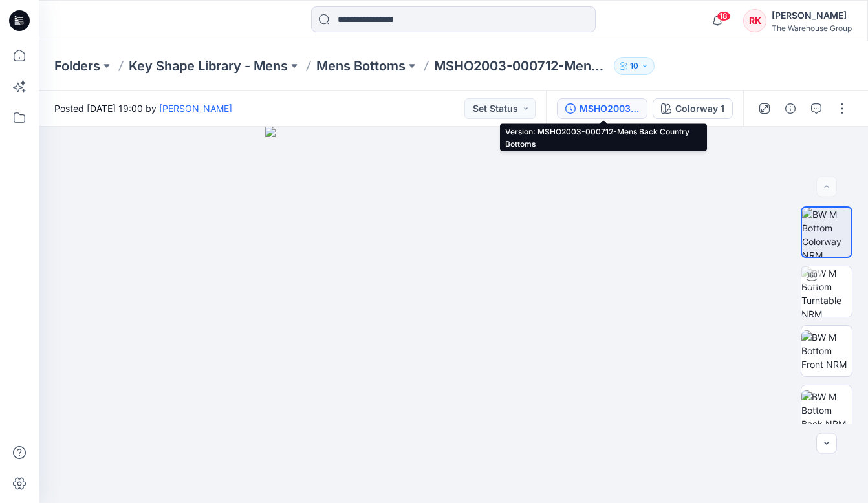 Image resolution: width=868 pixels, height=503 pixels. I want to click on a: Folders, so click(77, 66).